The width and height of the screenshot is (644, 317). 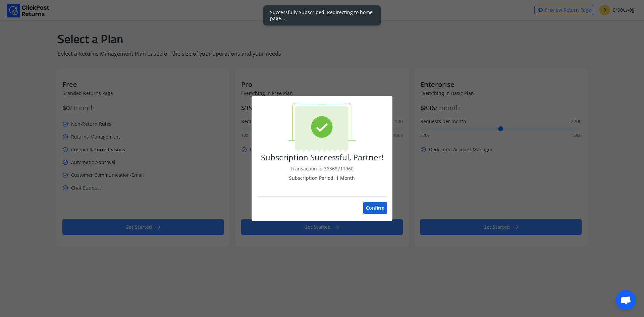 I want to click on p: Subscription Period: 1 Month, so click(x=322, y=178).